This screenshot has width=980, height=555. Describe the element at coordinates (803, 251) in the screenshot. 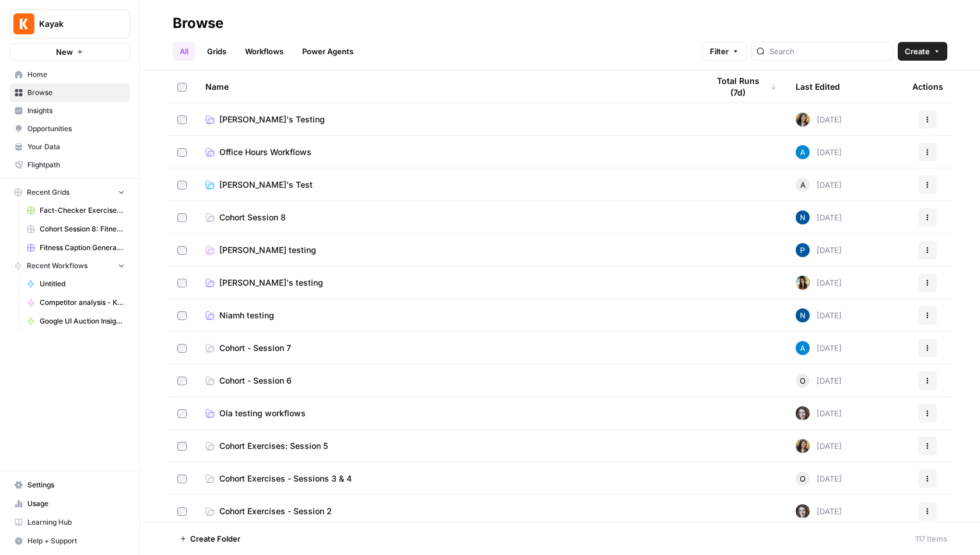

I see `img: pl7e58t6qlk7gfgh2zr3oyga3gis` at that location.